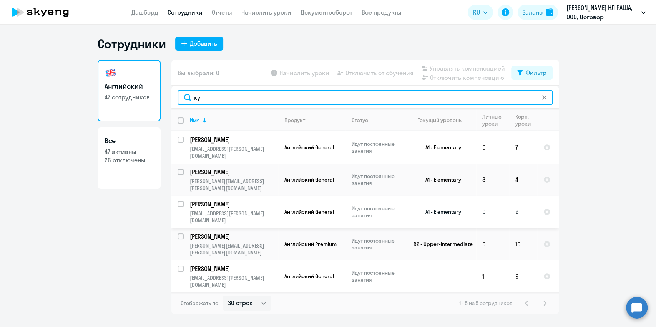 The height and width of the screenshot is (327, 656). I want to click on td: 1, so click(492, 277).